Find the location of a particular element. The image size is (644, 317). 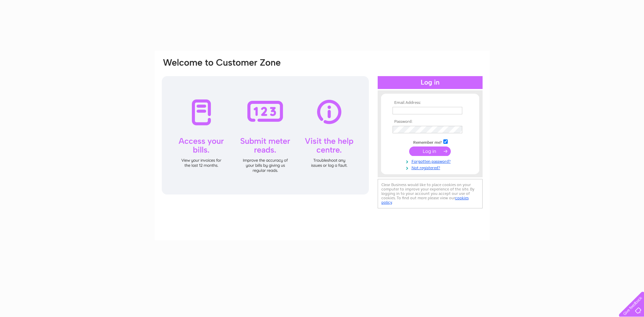

input: Submit is located at coordinates (430, 151).